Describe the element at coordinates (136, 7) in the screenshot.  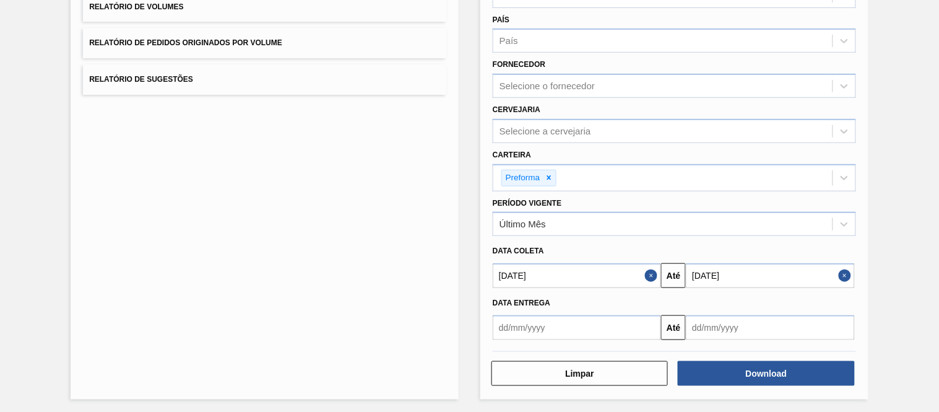
I see `span: Relatório de Volumes` at that location.